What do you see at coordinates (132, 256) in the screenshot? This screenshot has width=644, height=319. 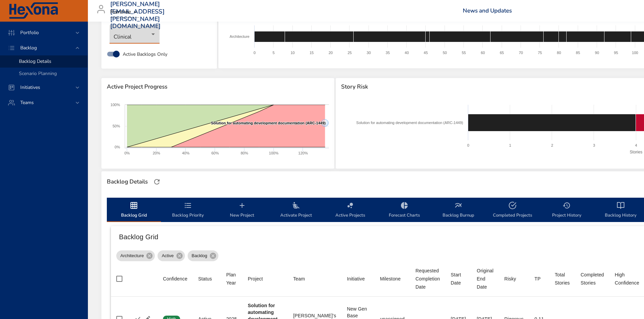 I see `span: Architecture` at bounding box center [132, 256].